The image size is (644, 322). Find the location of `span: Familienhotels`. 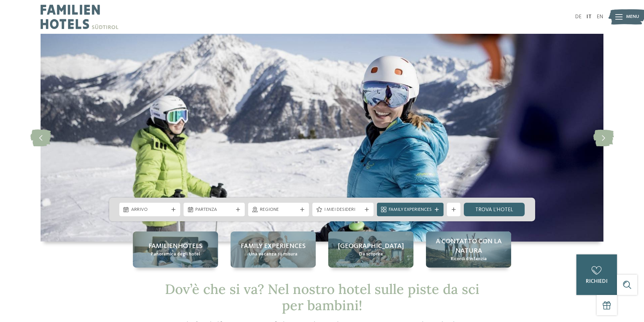

span: Familienhotels is located at coordinates (175, 246).